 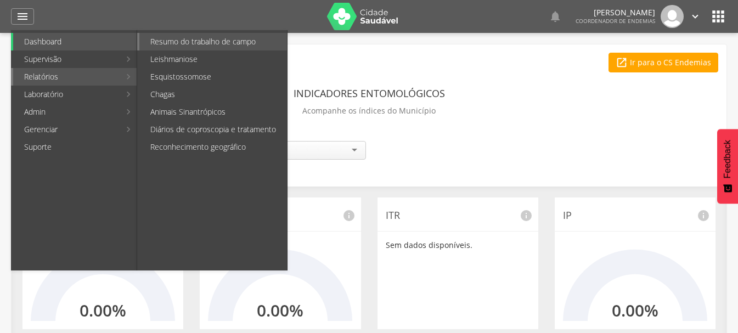 I want to click on a: Admin, so click(x=66, y=112).